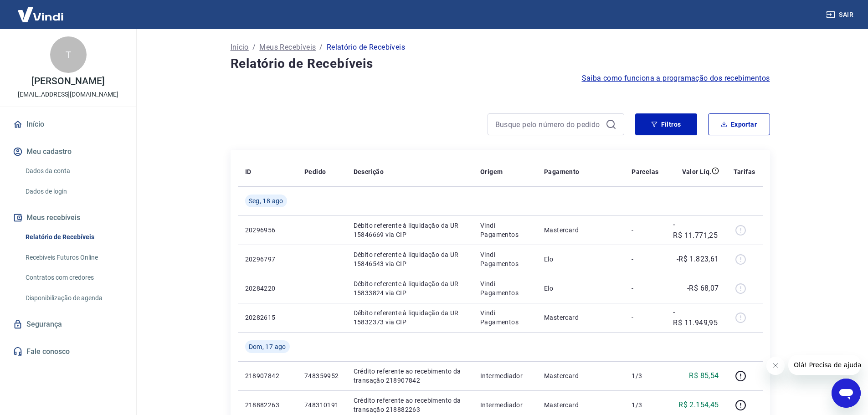  What do you see at coordinates (268, 230) in the screenshot?
I see `p: 20296956` at bounding box center [268, 230].